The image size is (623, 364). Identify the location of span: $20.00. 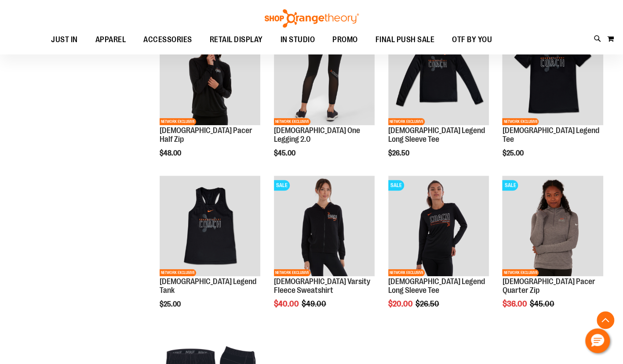
(401, 304).